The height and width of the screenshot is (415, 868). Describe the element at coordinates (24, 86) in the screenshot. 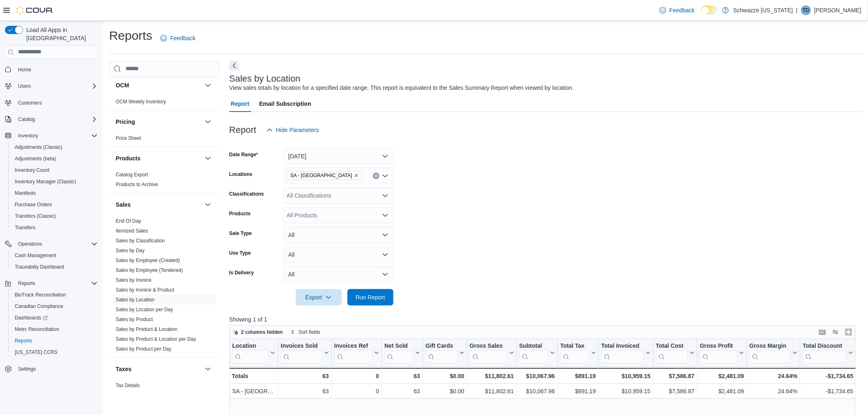

I see `button: Users` at that location.